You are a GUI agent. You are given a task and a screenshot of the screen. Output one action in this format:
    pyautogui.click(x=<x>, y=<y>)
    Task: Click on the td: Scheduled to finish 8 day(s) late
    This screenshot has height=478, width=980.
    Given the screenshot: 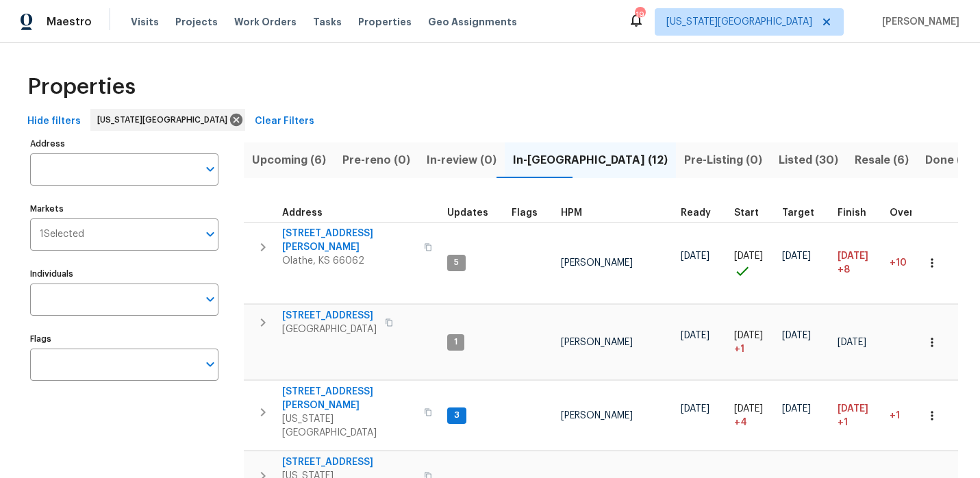 What is the action you would take?
    pyautogui.click(x=858, y=263)
    